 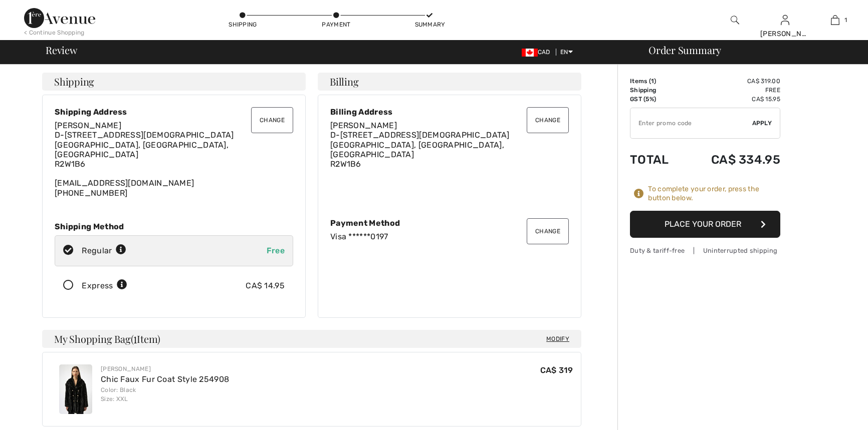 What do you see at coordinates (556, 370) in the screenshot?
I see `span: CA$ 319` at bounding box center [556, 370].